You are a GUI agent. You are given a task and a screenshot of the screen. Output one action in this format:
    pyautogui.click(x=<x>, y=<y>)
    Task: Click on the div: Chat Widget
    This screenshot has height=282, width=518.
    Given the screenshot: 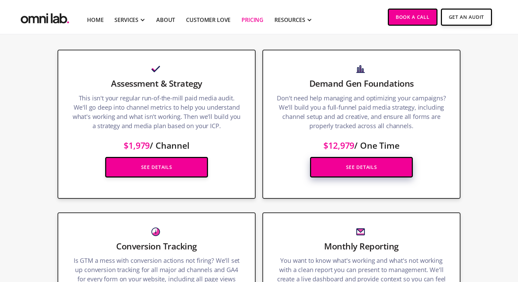 What is the action you would take?
    pyautogui.click(x=457, y=242)
    